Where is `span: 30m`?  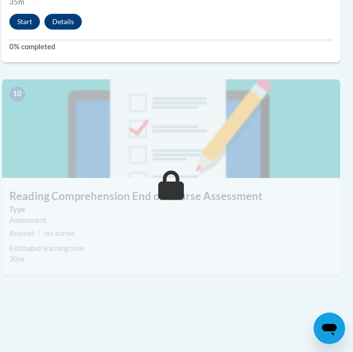
span: 30m is located at coordinates (17, 259).